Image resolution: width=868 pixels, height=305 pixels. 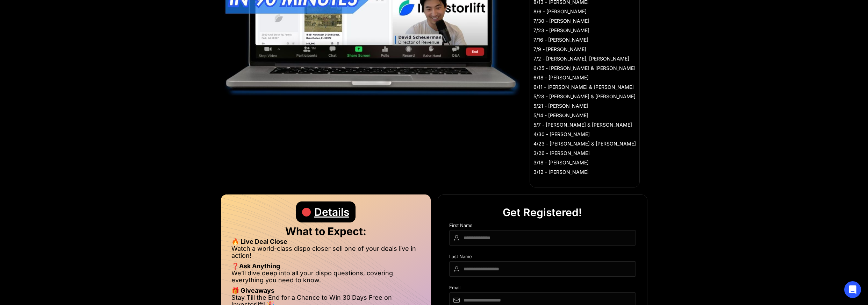 I want to click on li: Watch a world-class dispo closer sell one of your deals live in action!, so click(x=326, y=254).